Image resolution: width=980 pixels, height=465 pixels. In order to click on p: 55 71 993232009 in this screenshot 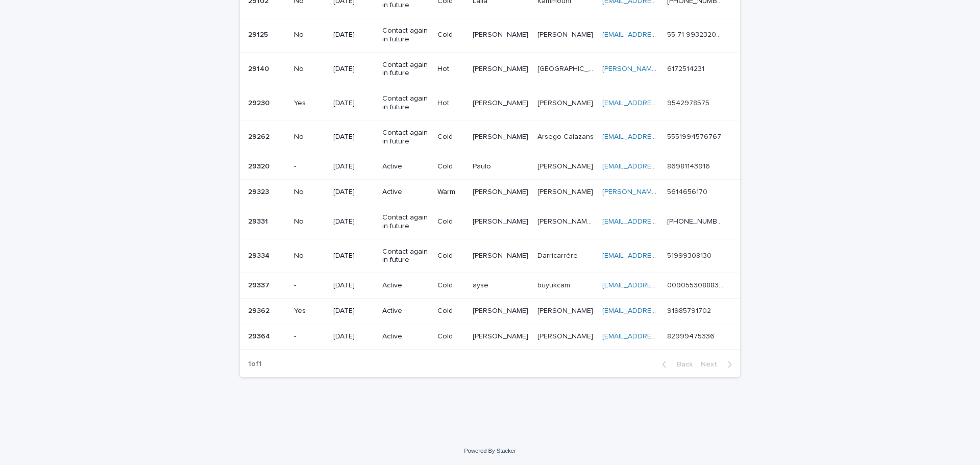, I will do `click(697, 34)`.